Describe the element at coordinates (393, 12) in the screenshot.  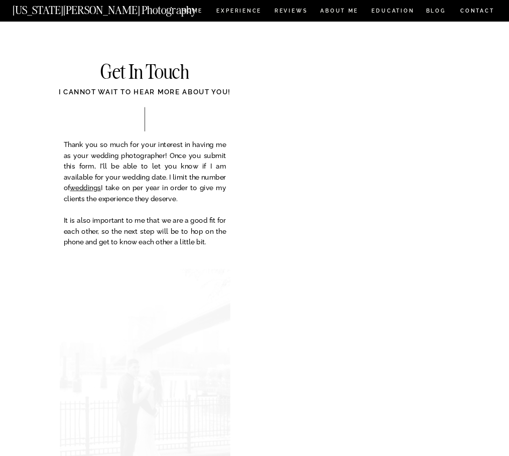
I see `a: EDUCATION` at that location.